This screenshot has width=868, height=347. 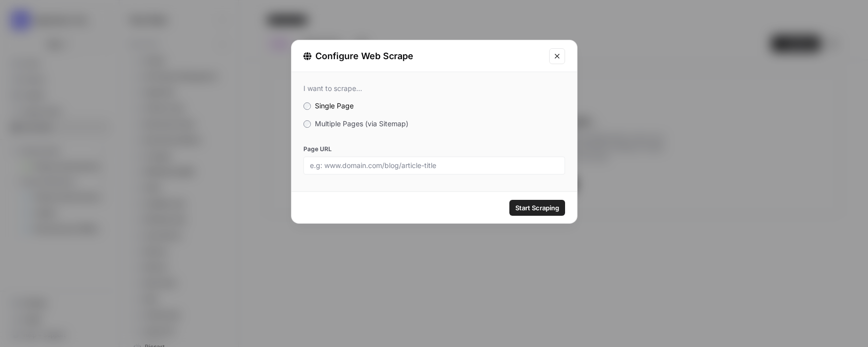 What do you see at coordinates (435, 89) in the screenshot?
I see `div: I want to scrape...` at bounding box center [435, 89].